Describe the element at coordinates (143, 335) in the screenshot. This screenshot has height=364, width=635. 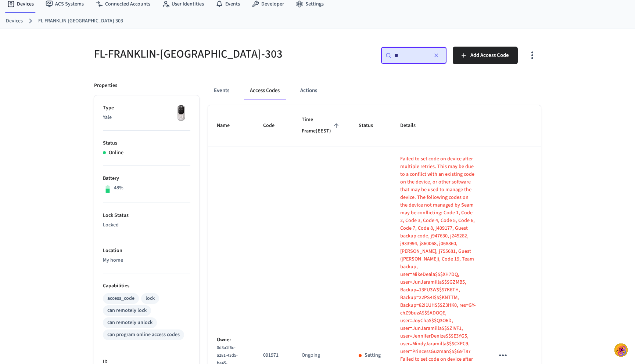
I see `div: can program online access codes` at that location.